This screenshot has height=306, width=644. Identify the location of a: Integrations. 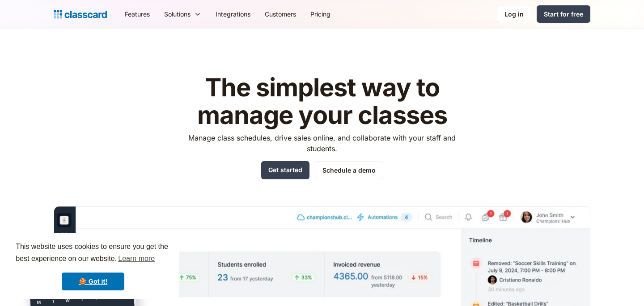
(233, 14).